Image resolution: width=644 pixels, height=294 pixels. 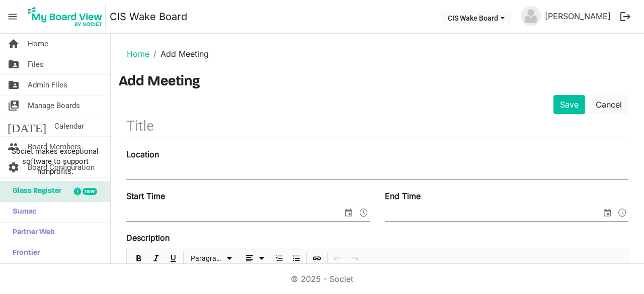 What do you see at coordinates (173, 258) in the screenshot?
I see `button: Underline` at bounding box center [173, 258].